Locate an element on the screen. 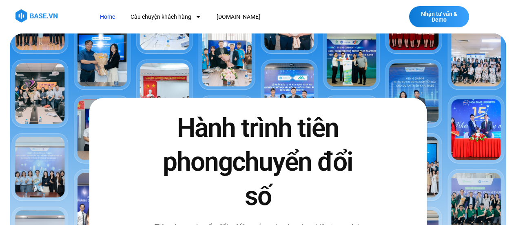 This screenshot has height=225, width=516. nav: Menu is located at coordinates (231, 17).